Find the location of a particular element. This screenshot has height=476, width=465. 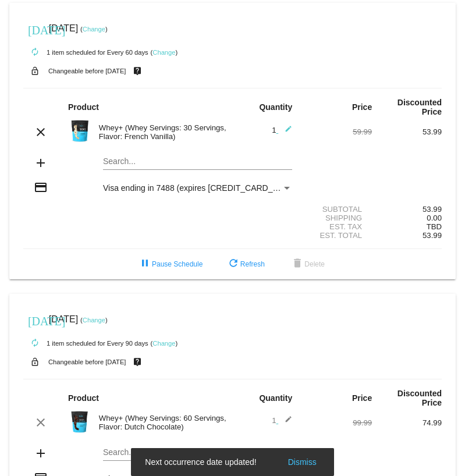

div: 74.99 is located at coordinates (407, 422).